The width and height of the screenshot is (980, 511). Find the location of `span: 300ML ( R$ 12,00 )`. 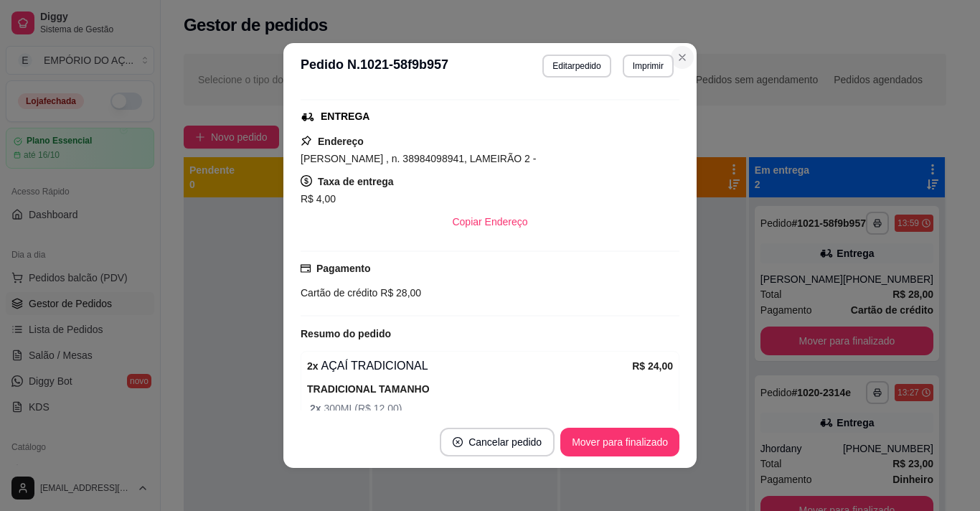

span: 300ML ( R$ 12,00 ) is located at coordinates (492, 408).